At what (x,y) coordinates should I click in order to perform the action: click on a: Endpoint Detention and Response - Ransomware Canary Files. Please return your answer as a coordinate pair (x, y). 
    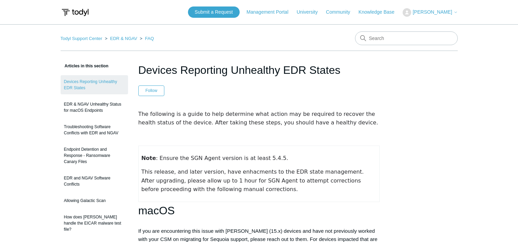
    Looking at the image, I should click on (94, 156).